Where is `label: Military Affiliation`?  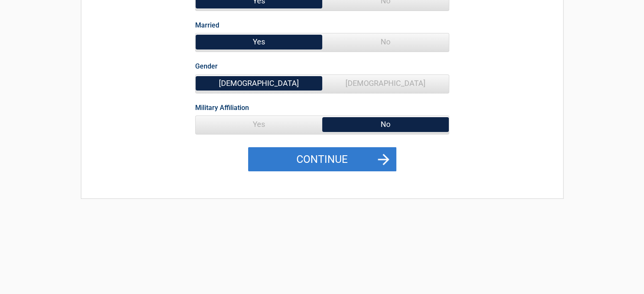
label: Military Affiliation is located at coordinates (222, 107).